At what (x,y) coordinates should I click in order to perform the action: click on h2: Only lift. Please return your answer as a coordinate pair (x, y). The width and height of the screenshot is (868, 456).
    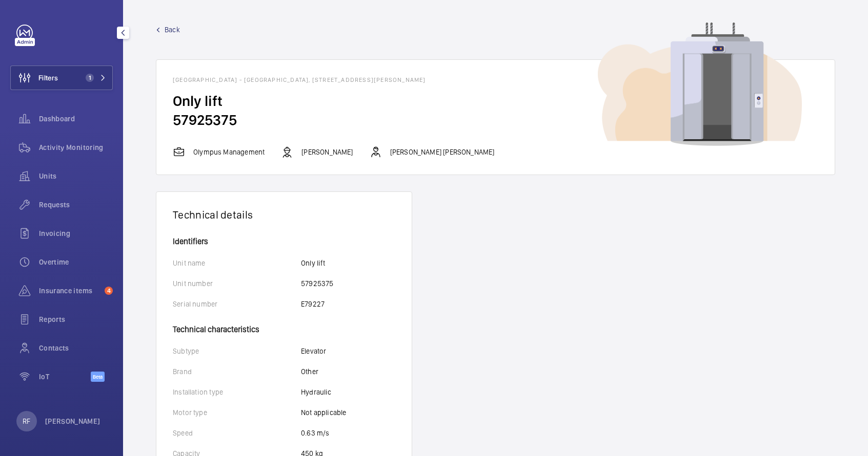
    Looking at the image, I should click on (495, 101).